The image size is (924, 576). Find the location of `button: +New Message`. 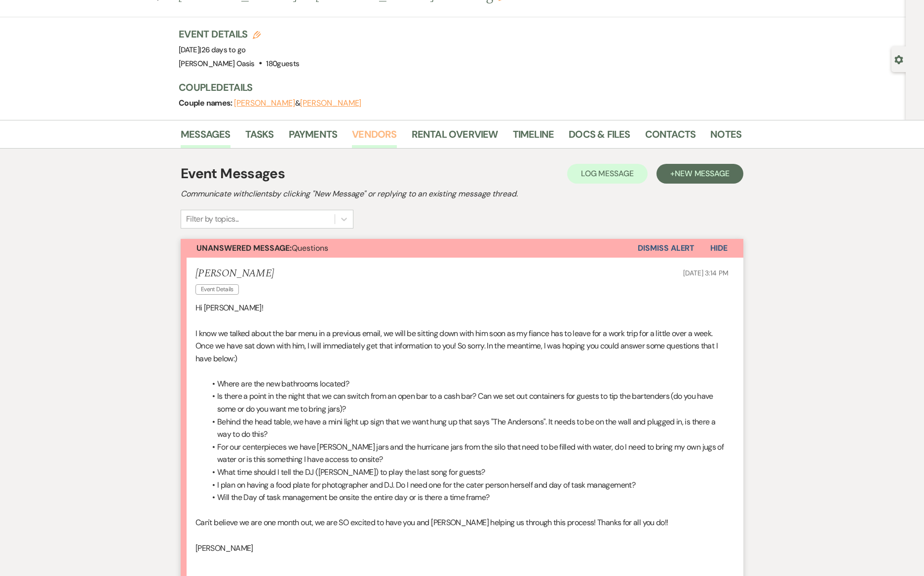

button: +New Message is located at coordinates (700, 174).